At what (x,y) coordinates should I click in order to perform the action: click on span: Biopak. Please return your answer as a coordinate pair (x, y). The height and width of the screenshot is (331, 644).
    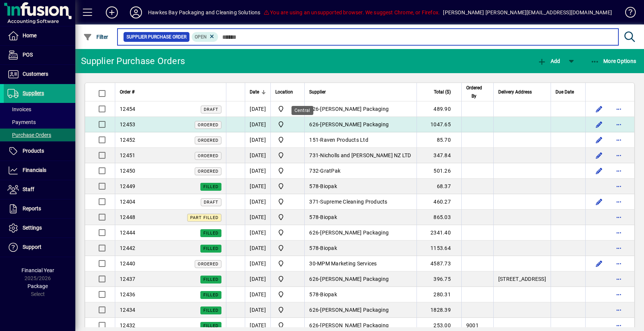
    Looking at the image, I should click on (328, 248).